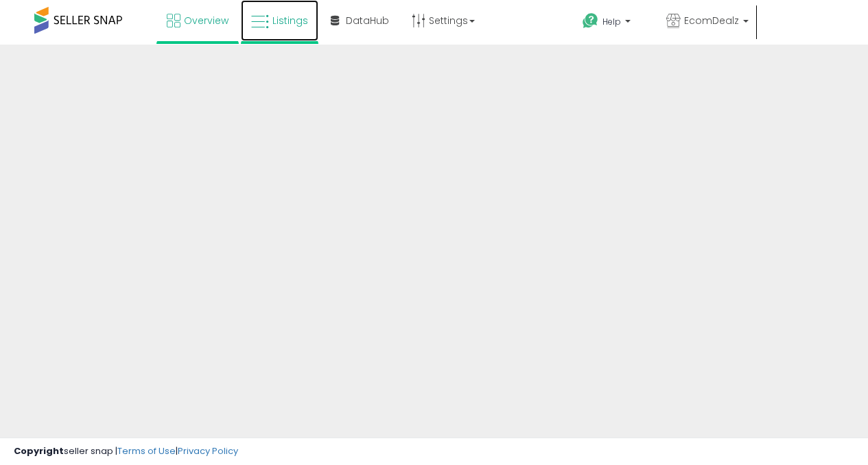  Describe the element at coordinates (39, 450) in the screenshot. I see `strong: Copyright` at that location.